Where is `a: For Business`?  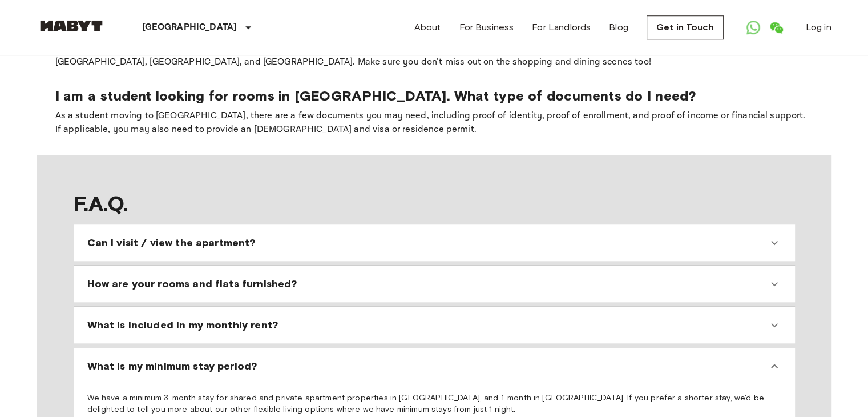 a: For Business is located at coordinates (486, 27).